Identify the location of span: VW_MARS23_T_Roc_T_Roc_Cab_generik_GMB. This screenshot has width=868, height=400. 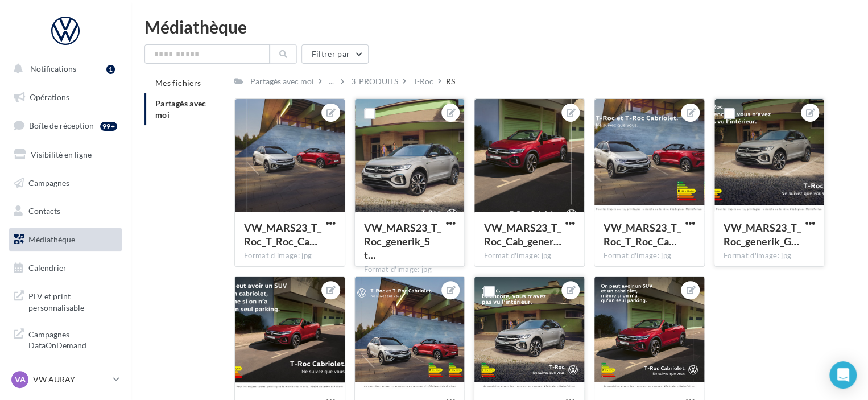
(642, 234).